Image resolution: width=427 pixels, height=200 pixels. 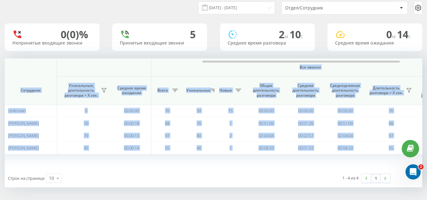 What do you see at coordinates (131, 136) in the screenshot?
I see `td: 00:00:13` at bounding box center [131, 136].